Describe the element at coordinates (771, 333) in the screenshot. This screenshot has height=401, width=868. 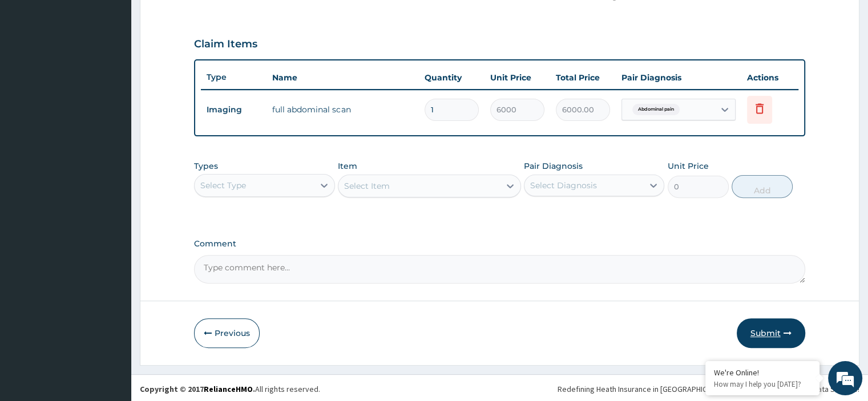
I see `button: Submit` at that location.